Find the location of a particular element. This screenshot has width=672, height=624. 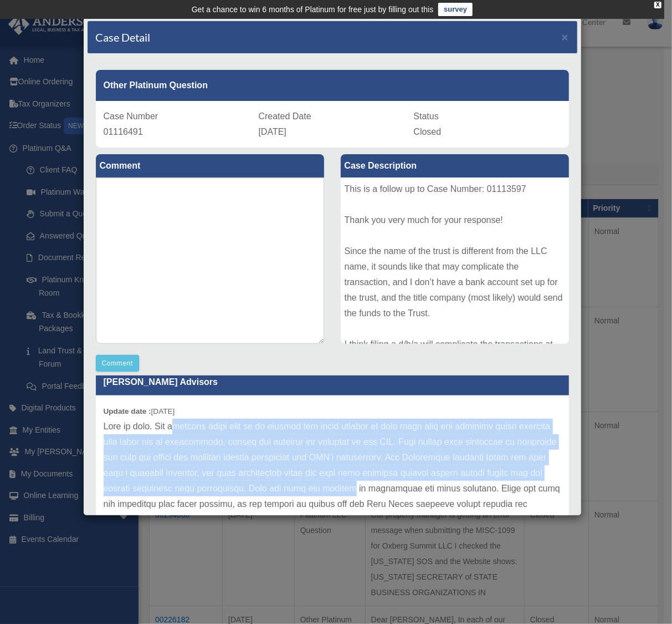

h4: Case Detail is located at coordinates (123, 37).